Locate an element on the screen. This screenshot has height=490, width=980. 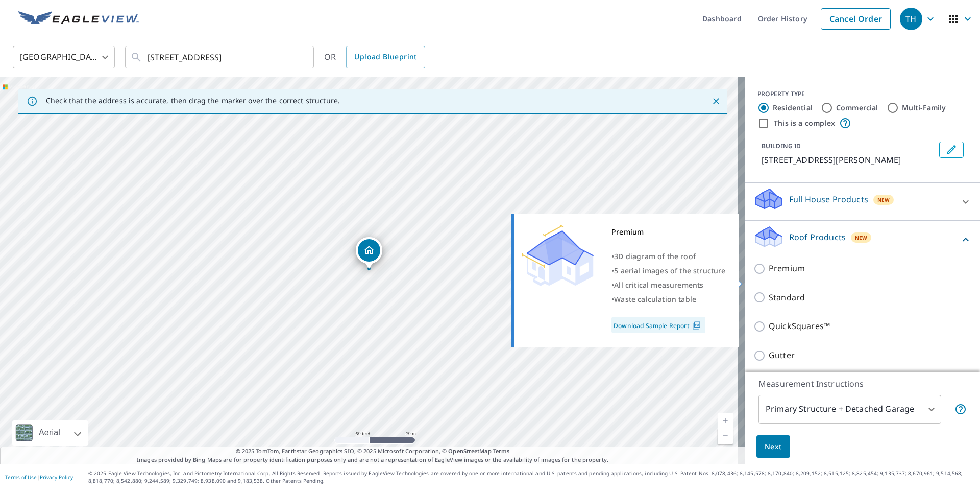
img: Premium is located at coordinates (558, 255).